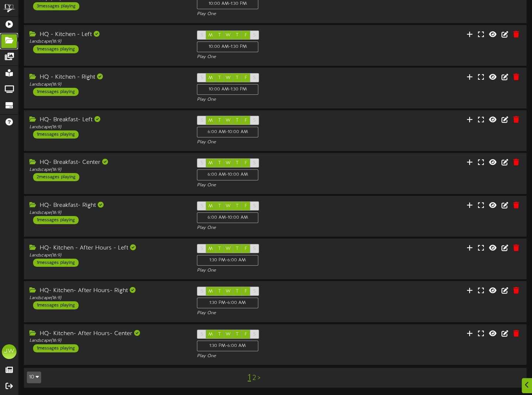 The height and width of the screenshot is (395, 532). I want to click on div: HQ- Breakfast- Right, so click(108, 206).